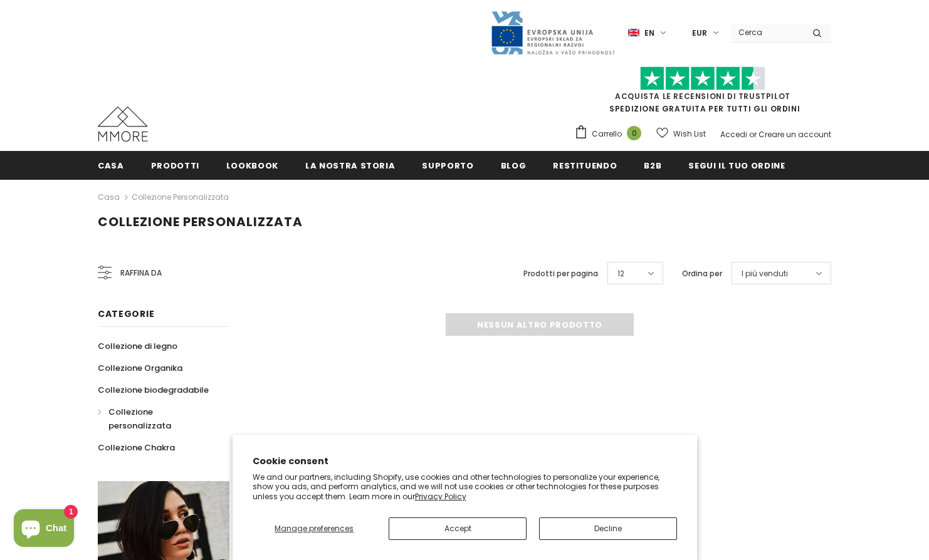 Image resolution: width=929 pixels, height=560 pixels. Describe the element at coordinates (681, 133) in the screenshot. I see `a: Wish List` at that location.